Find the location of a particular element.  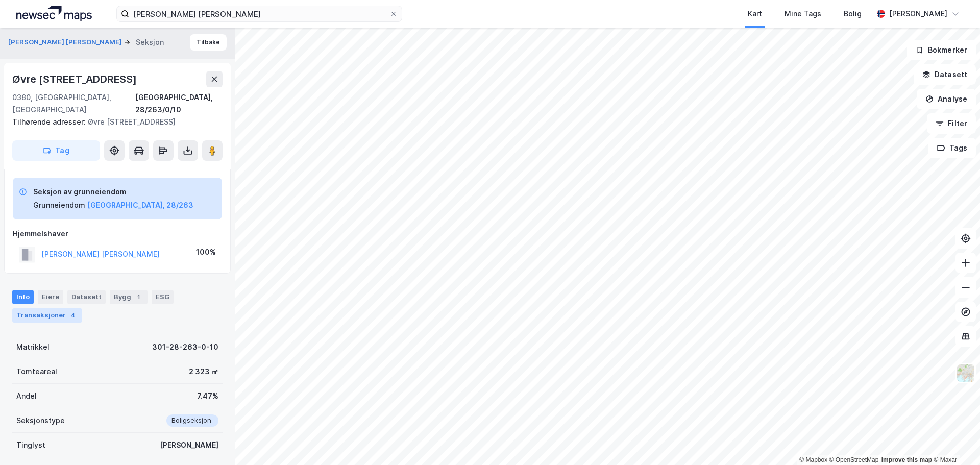

div: ESG is located at coordinates (162, 297).